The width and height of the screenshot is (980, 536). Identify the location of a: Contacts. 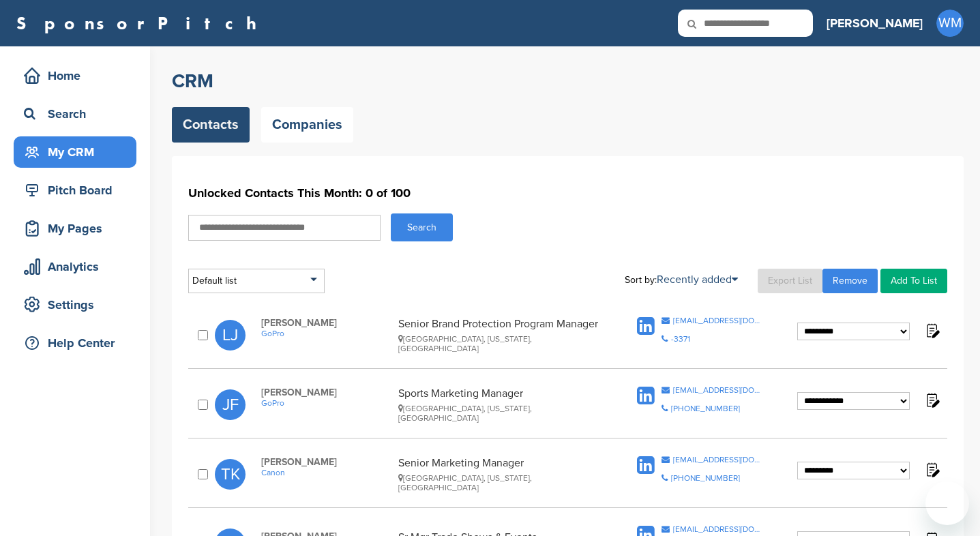
(211, 125).